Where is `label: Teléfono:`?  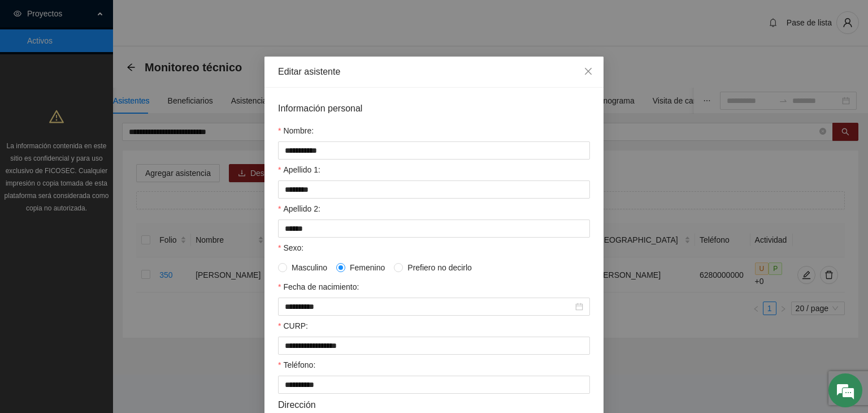
label: Teléfono: is located at coordinates (296, 364).